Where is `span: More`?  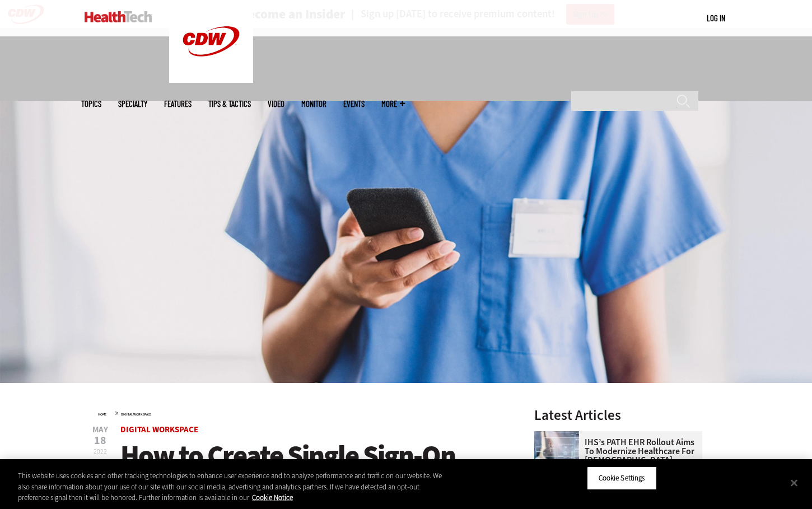
span: More is located at coordinates (393, 103).